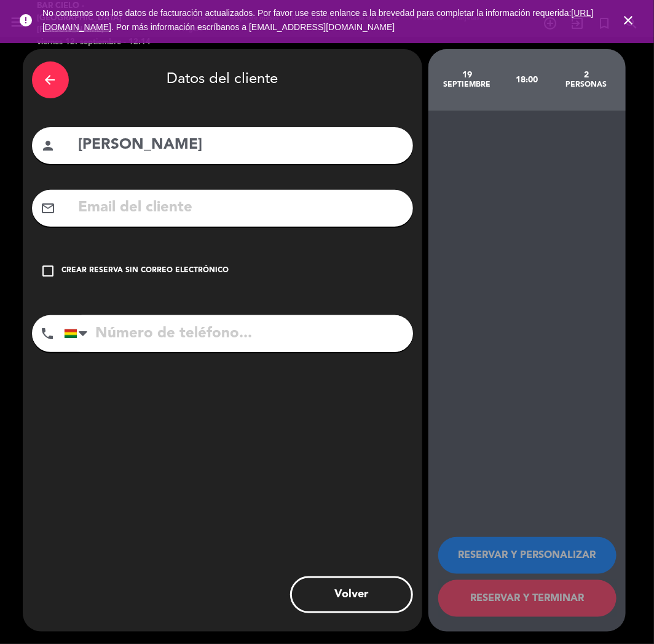 The image size is (654, 644). I want to click on div: septiembre, so click(468, 85).